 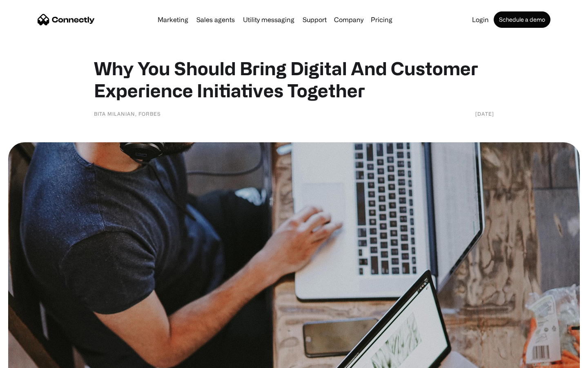 I want to click on a: Schedule a demo, so click(x=522, y=20).